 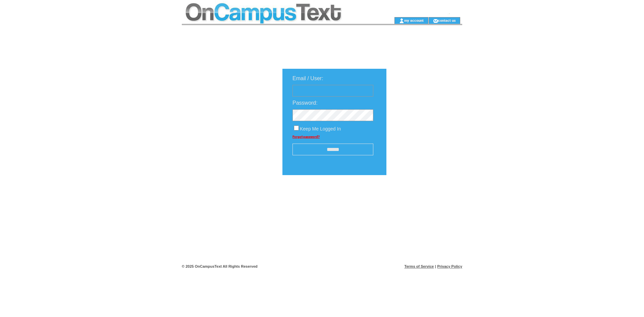 I want to click on img: account_icon.gif, so click(x=402, y=21).